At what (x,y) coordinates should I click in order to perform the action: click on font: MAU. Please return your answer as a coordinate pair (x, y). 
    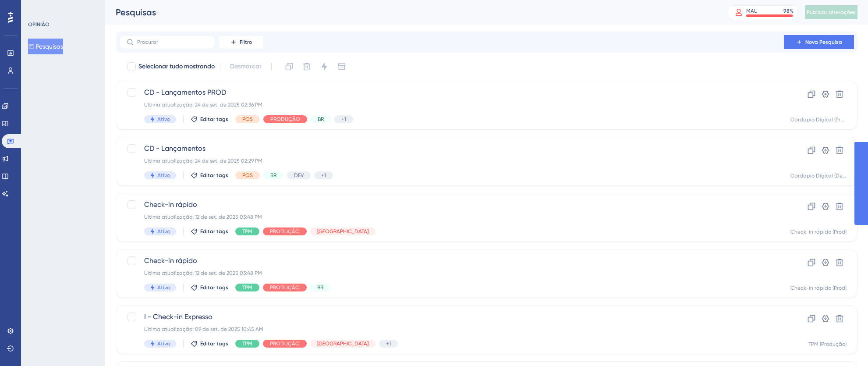
    Looking at the image, I should click on (752, 11).